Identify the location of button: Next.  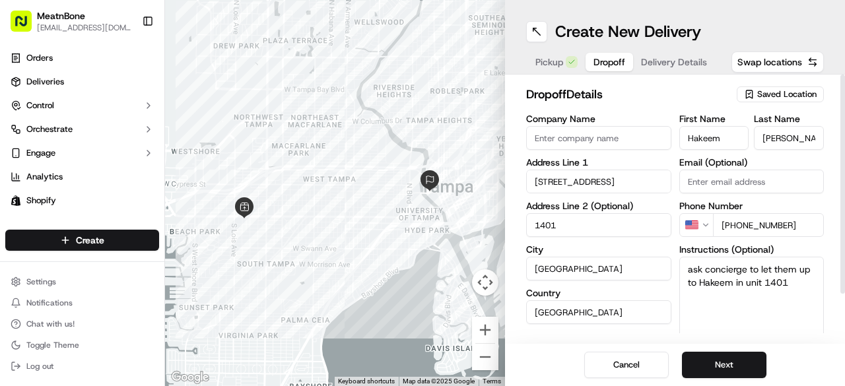
(724, 365).